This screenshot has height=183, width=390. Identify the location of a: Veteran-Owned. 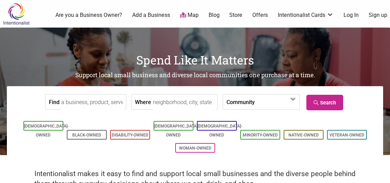
(347, 135).